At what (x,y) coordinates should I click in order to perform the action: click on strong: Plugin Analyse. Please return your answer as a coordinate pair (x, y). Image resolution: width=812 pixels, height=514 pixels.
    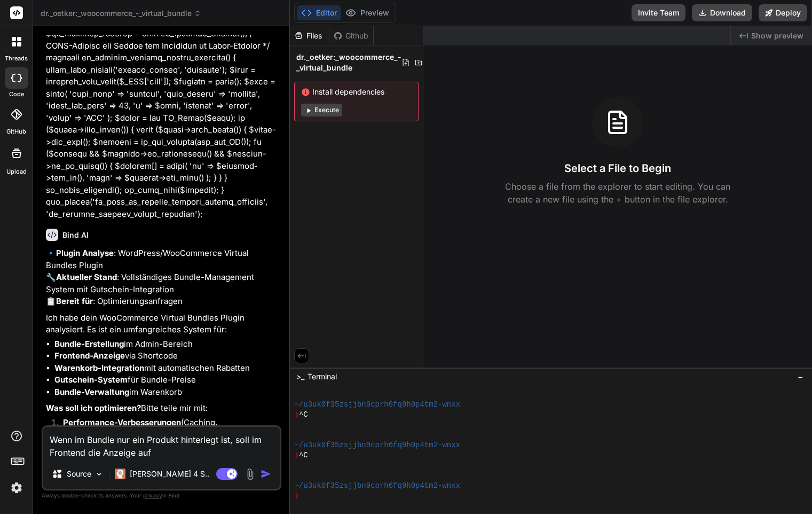
    Looking at the image, I should click on (85, 253).